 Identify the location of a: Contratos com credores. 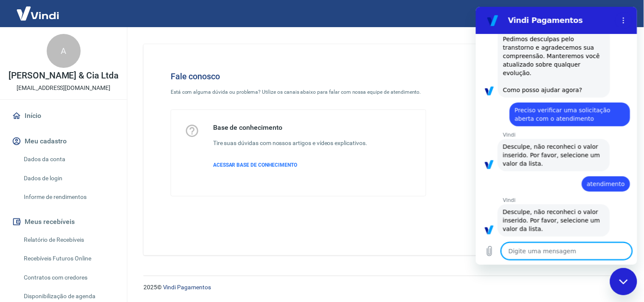
(69, 278).